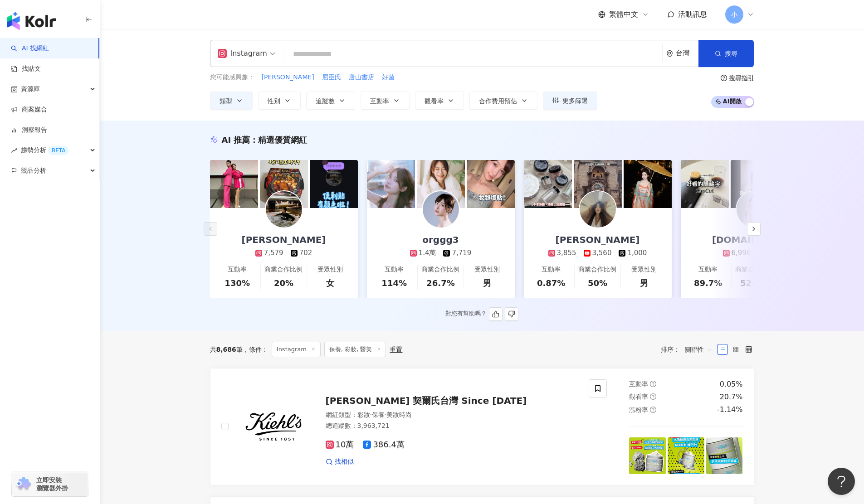  I want to click on span: 精選優質網紅, so click(282, 140).